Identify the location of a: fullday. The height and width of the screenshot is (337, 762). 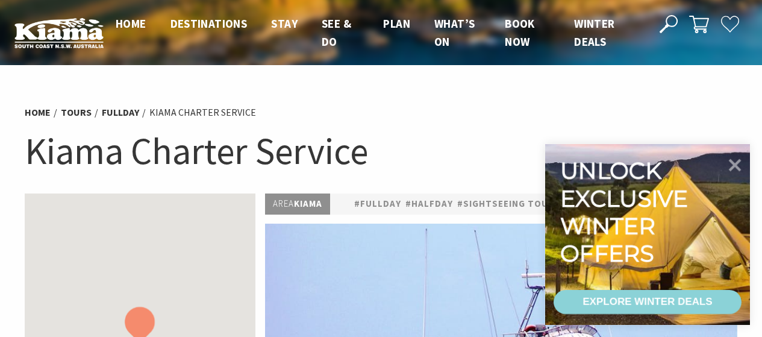
(120, 112).